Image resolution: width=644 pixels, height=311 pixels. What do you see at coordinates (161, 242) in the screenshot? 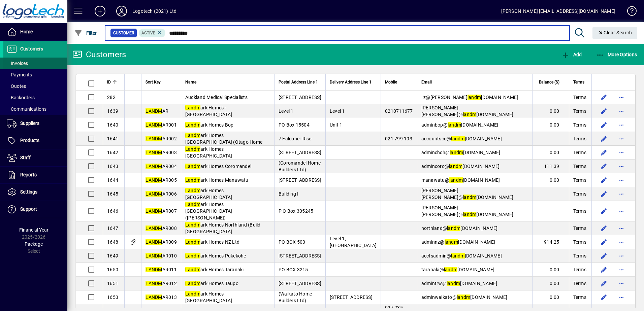
I see `span: AR009` at bounding box center [161, 242].